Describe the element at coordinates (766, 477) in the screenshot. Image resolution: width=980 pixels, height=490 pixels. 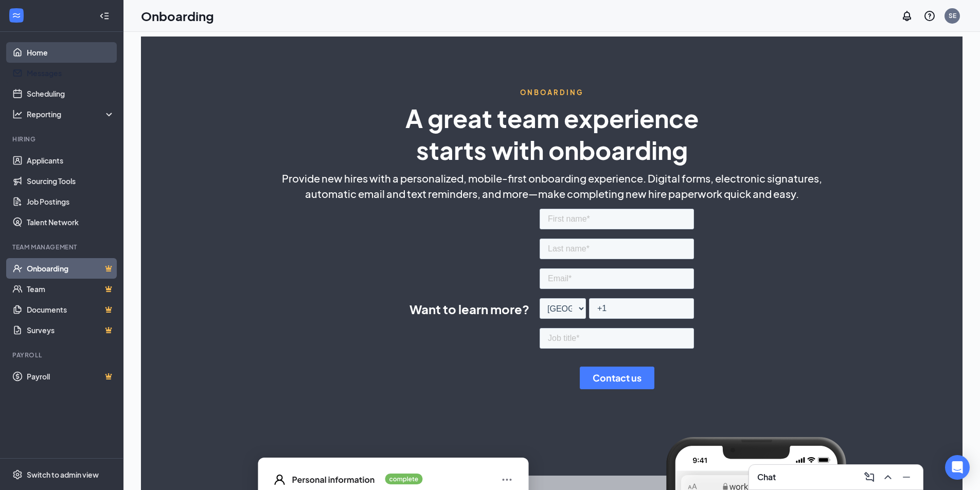
I see `h3: Chat` at that location.